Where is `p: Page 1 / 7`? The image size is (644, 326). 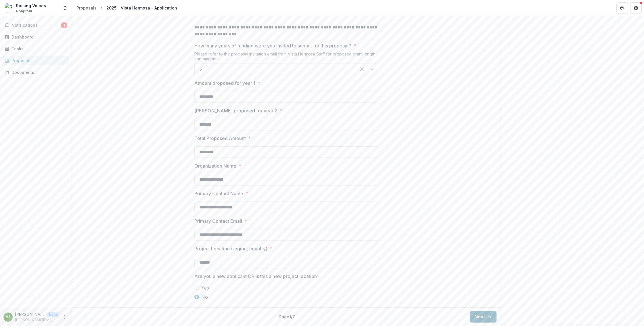
p: Page 1 / 7 is located at coordinates (287, 317).